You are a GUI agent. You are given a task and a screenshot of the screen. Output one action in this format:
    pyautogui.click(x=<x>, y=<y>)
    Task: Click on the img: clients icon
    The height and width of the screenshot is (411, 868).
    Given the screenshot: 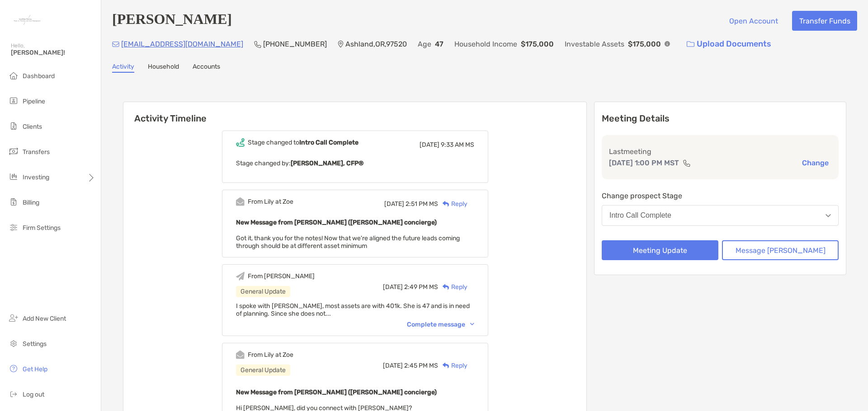 What is the action you would take?
    pyautogui.click(x=13, y=126)
    